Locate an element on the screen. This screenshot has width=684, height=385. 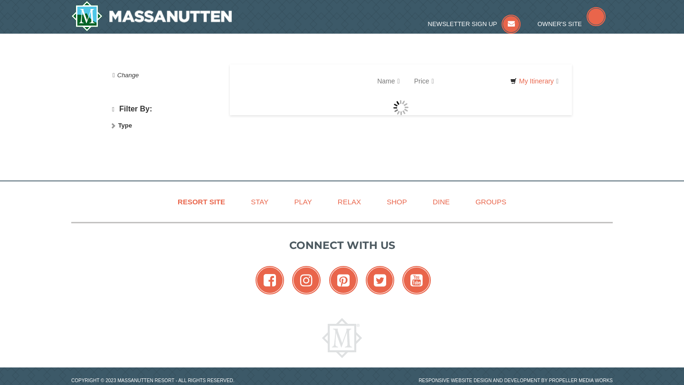
button: Change is located at coordinates (125, 75).